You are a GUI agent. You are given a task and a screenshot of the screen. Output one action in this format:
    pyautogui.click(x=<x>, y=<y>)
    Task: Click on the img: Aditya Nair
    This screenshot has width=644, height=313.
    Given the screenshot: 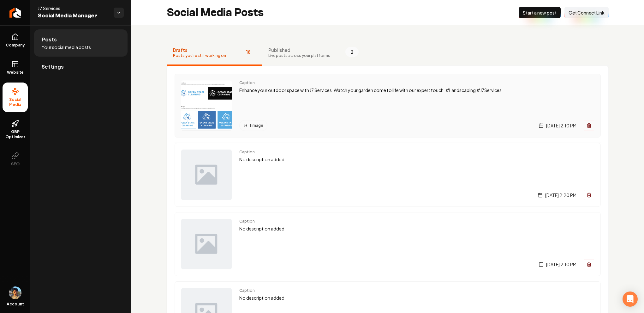 What is the action you would take?
    pyautogui.click(x=15, y=292)
    